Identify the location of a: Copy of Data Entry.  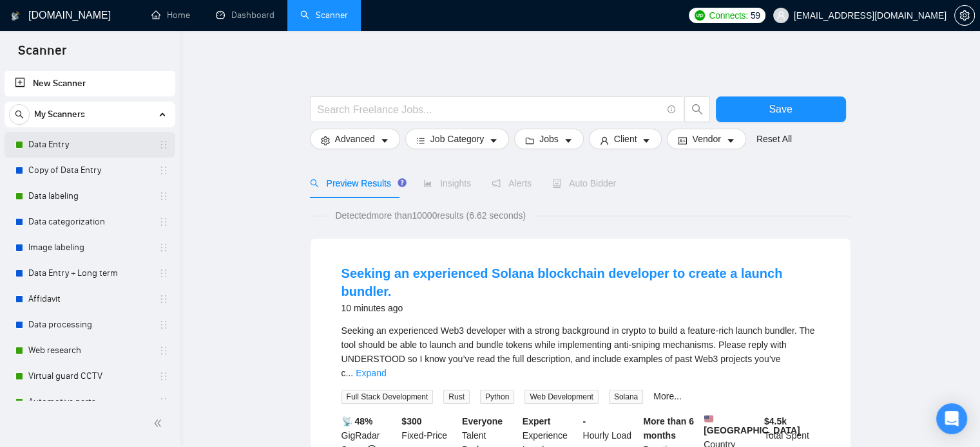
(89, 171).